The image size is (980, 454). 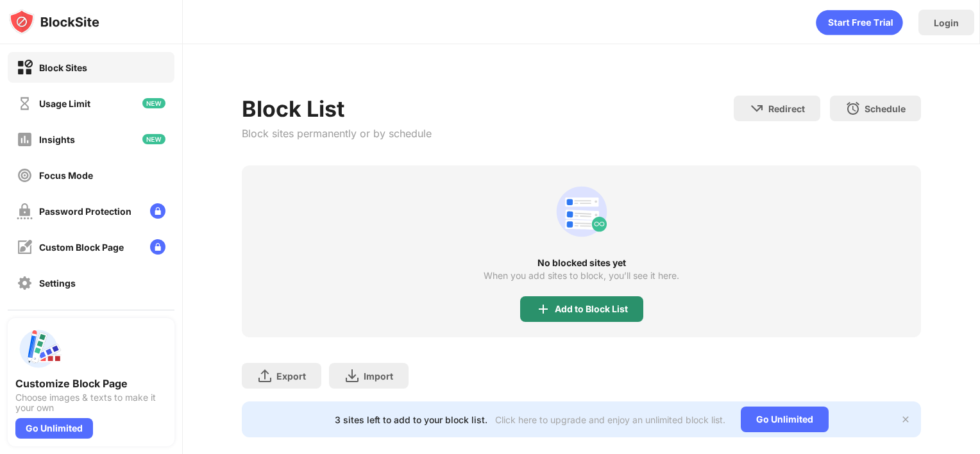 I want to click on div: Block Sites, so click(x=63, y=67).